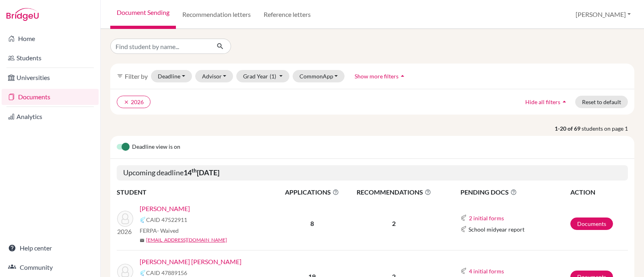 This screenshot has width=644, height=277. Describe the element at coordinates (546, 102) in the screenshot. I see `button: Hide all filtersarrow_drop_up` at that location.